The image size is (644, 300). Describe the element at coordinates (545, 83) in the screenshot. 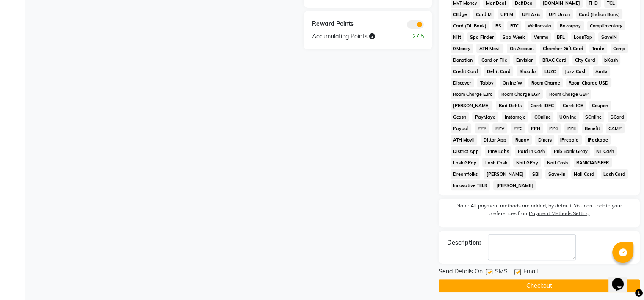

I see `span: Room Charge` at that location.